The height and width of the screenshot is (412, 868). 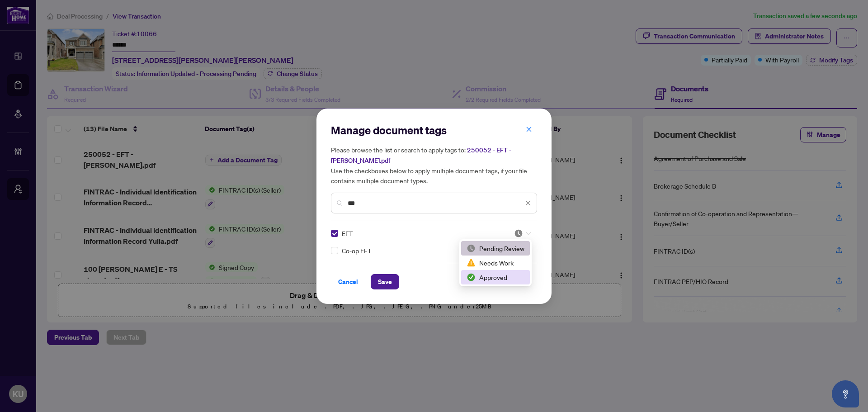 What do you see at coordinates (434, 165) in the screenshot?
I see `h5: Please browse the list or search to apply tags to: Use the checkboxes below to apply multiple doc...` at bounding box center [434, 165].